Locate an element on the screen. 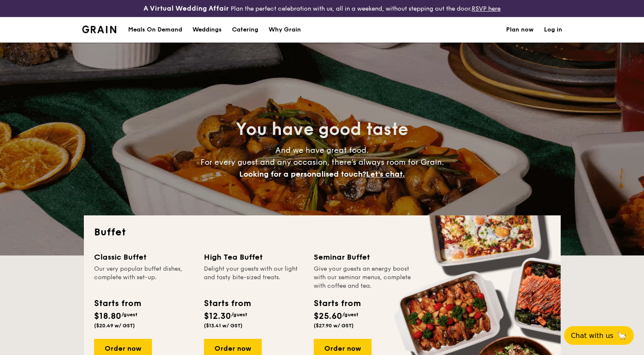 This screenshot has height=355, width=644. a: Catering is located at coordinates (245, 30).